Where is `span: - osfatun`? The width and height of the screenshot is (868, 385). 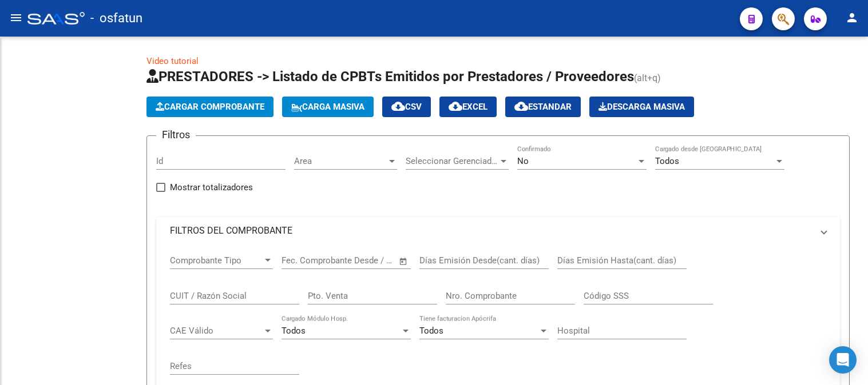
span: - osfatun is located at coordinates (116, 19).